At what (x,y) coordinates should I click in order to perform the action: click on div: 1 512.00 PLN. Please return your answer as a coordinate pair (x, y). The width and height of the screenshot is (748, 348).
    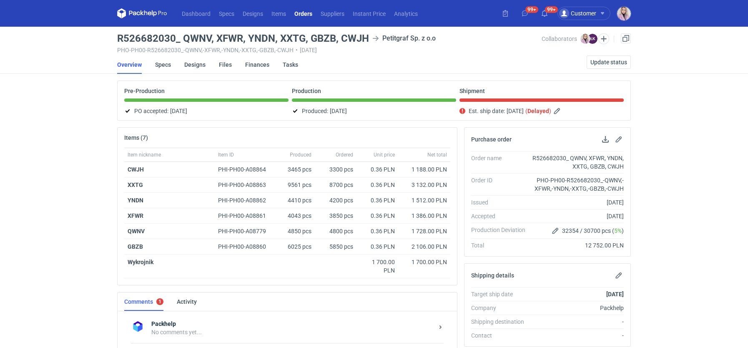
    Looking at the image, I should click on (424, 200).